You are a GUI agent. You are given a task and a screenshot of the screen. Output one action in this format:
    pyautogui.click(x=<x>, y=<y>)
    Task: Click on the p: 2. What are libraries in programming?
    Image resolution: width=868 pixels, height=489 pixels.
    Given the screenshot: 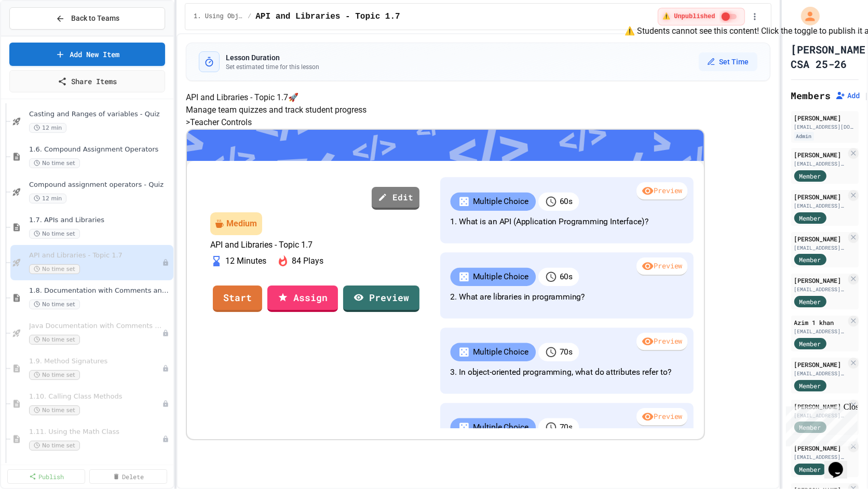 What is the action you would take?
    pyautogui.click(x=568, y=298)
    